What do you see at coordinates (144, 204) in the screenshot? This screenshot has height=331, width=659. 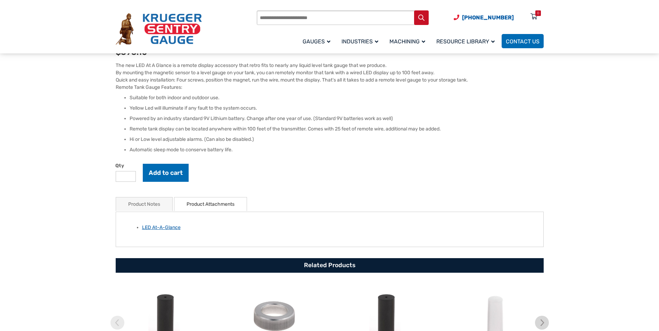 I see `a: Product Notes` at bounding box center [144, 204].